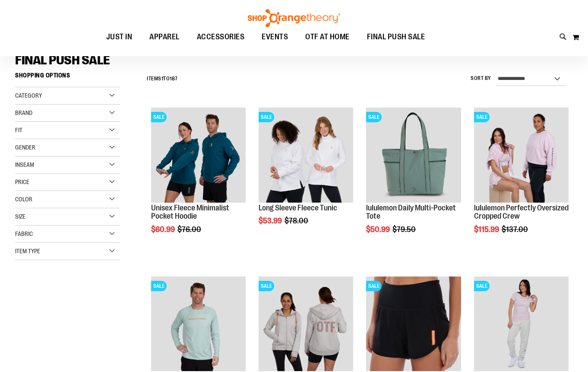 This screenshot has width=588, height=372. Describe the element at coordinates (162, 79) in the screenshot. I see `span: 1` at that location.